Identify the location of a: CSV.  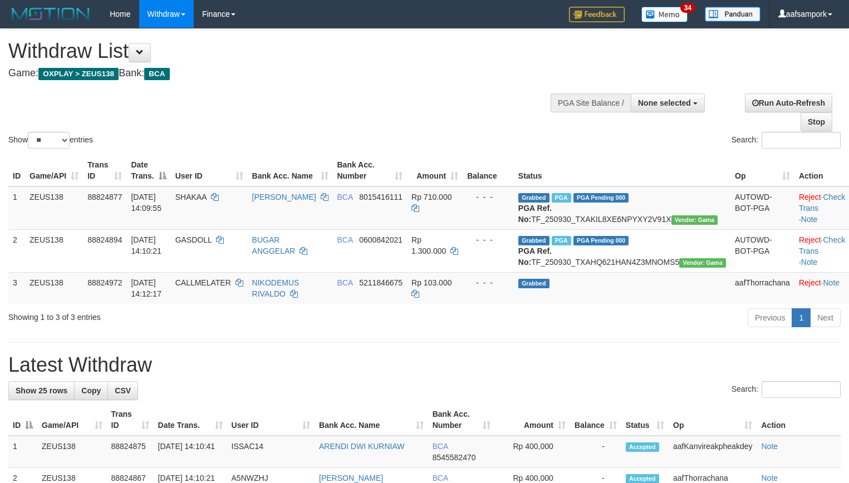
(122, 391).